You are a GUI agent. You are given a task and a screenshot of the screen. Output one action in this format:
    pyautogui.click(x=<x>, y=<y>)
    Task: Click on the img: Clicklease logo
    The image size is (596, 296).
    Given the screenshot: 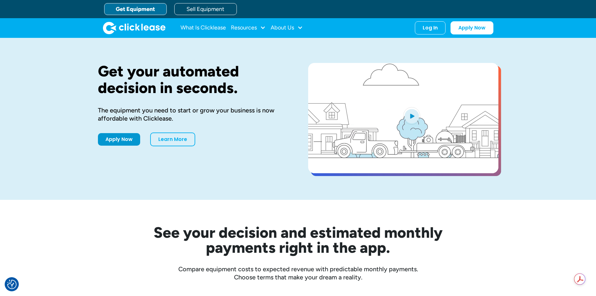 What is the action you would take?
    pyautogui.click(x=134, y=28)
    